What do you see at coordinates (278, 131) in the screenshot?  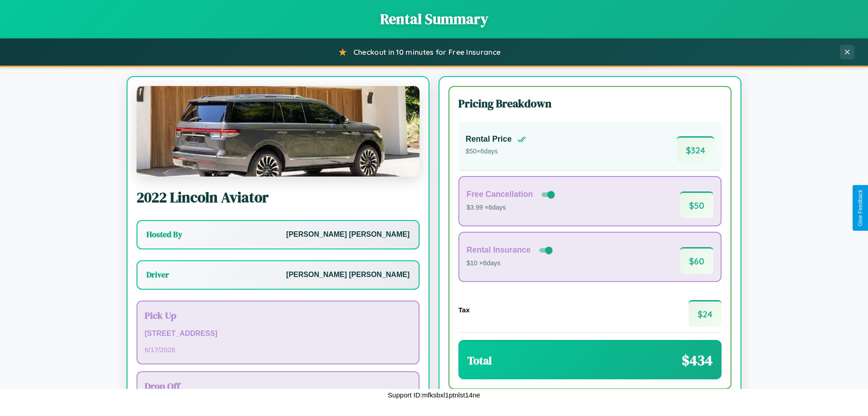 I see `img: Lincoln Aviator` at bounding box center [278, 131].